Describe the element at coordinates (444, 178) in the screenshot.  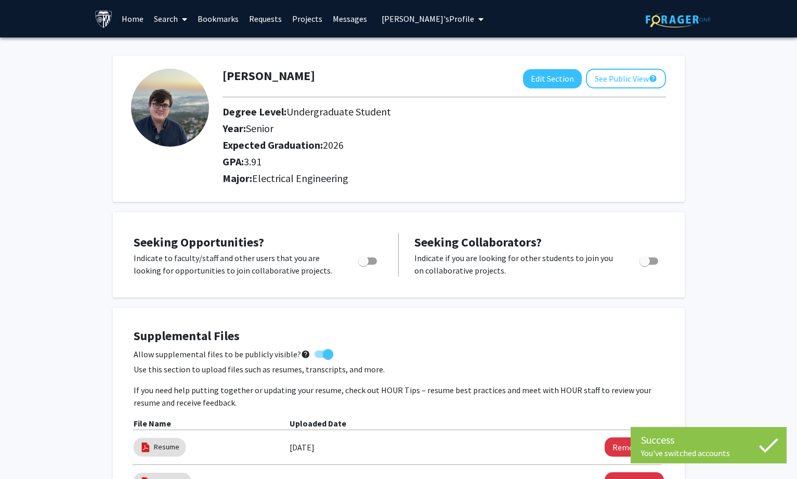
I see `h2: Major:` at that location.